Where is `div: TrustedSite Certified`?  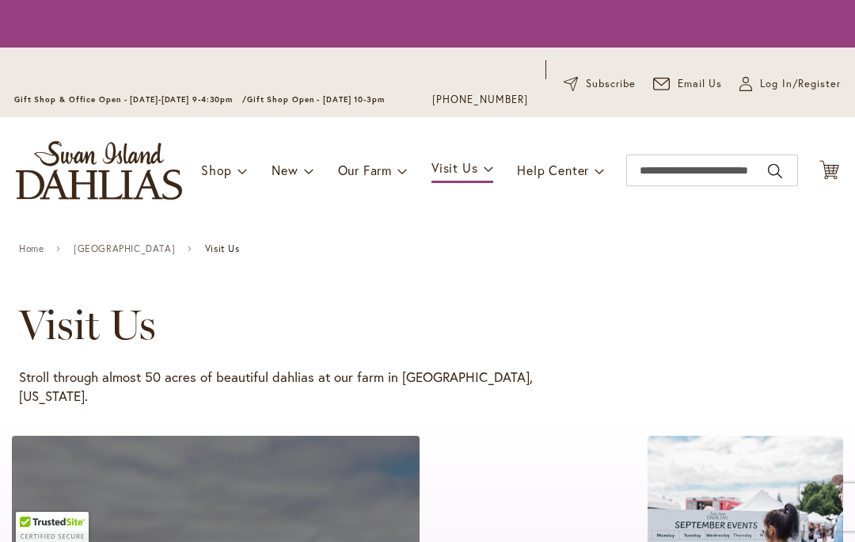 div: TrustedSite Certified is located at coordinates (52, 526).